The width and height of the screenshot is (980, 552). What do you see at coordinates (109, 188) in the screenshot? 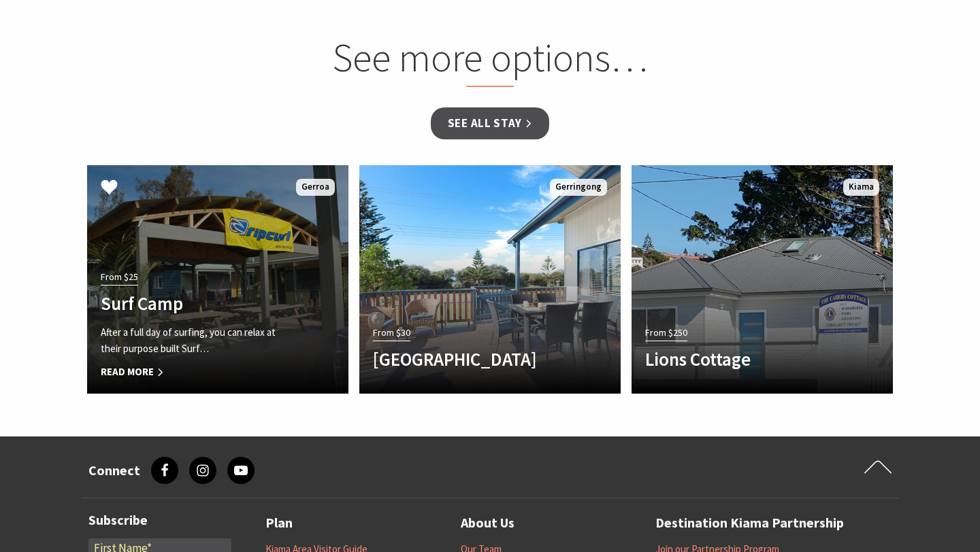
I see `button: Click to Favourite Surf Camp` at bounding box center [109, 188].